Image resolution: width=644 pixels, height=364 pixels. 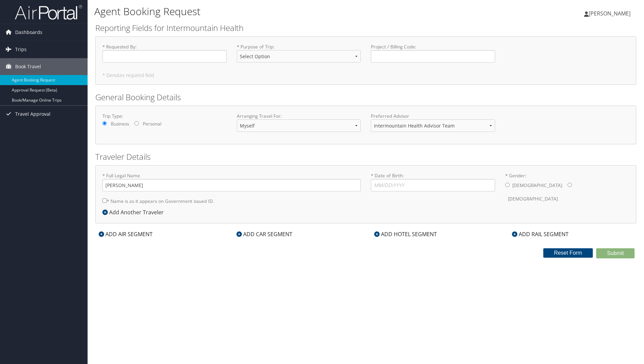 I want to click on label: * Gender:, so click(x=567, y=189).